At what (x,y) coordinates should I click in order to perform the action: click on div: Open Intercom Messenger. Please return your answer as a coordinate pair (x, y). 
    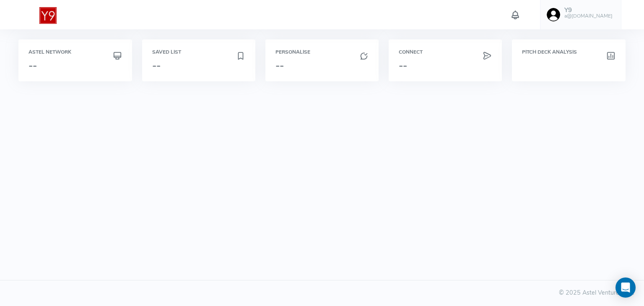
    Looking at the image, I should click on (626, 288).